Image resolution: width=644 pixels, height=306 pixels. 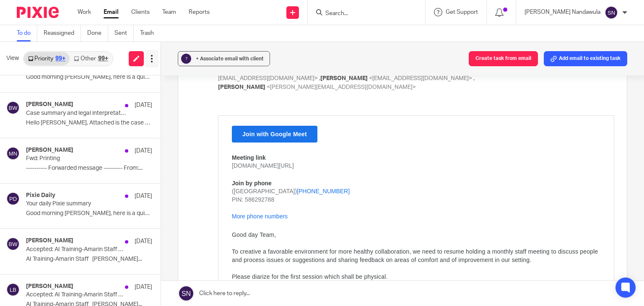 I want to click on span: View, so click(x=12, y=58).